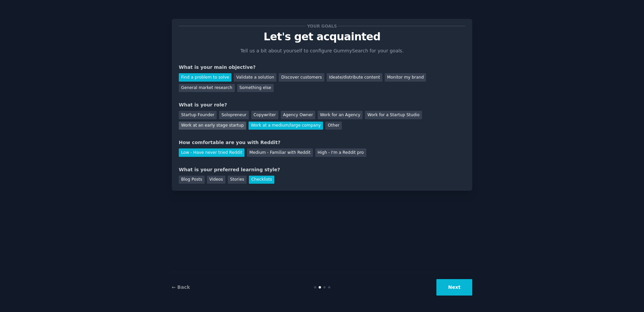 The width and height of the screenshot is (644, 312). I want to click on p: Tell us a bit about yourself to configure GummySearch for your goals., so click(322, 51).